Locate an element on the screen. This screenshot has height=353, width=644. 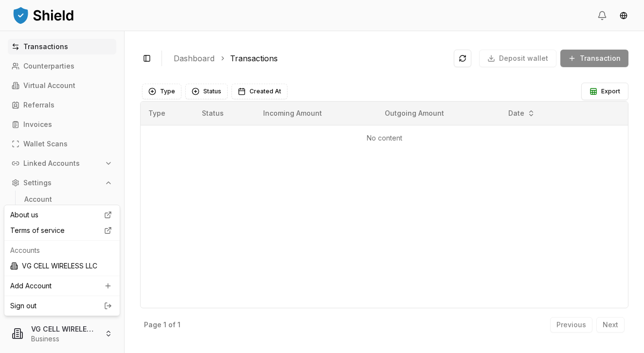
a: Terms of service is located at coordinates (62, 230).